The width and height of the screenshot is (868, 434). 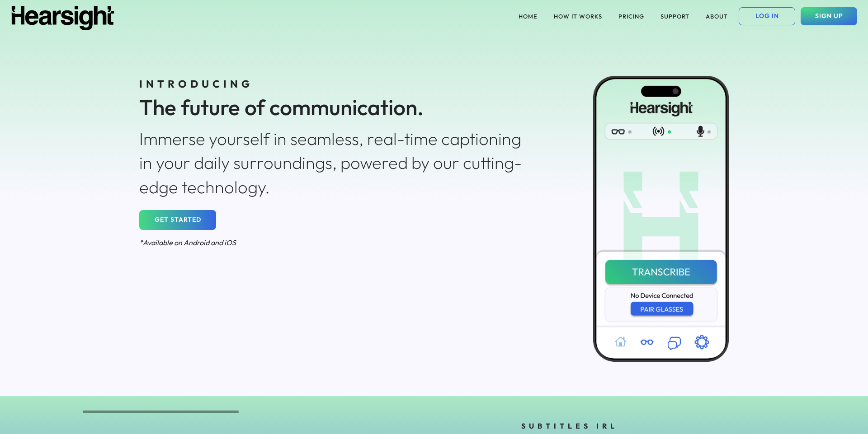 I want to click on img: Hearsight logo, so click(x=63, y=18).